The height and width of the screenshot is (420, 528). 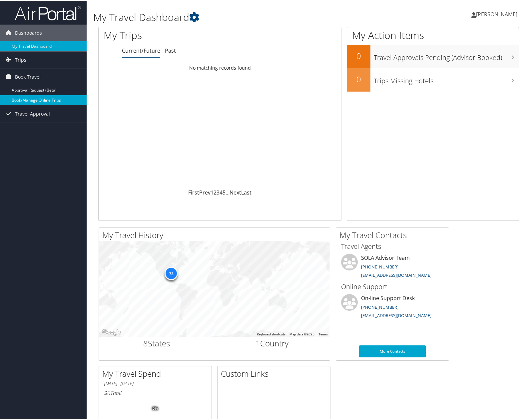 What do you see at coordinates (392, 350) in the screenshot?
I see `a: More Contacts` at bounding box center [392, 350].